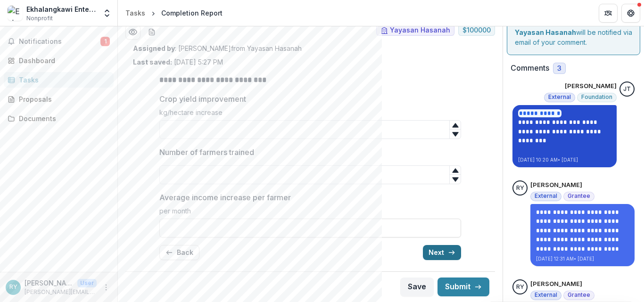 This screenshot has height=302, width=644. Describe the element at coordinates (442, 253) in the screenshot. I see `button: Next` at that location.